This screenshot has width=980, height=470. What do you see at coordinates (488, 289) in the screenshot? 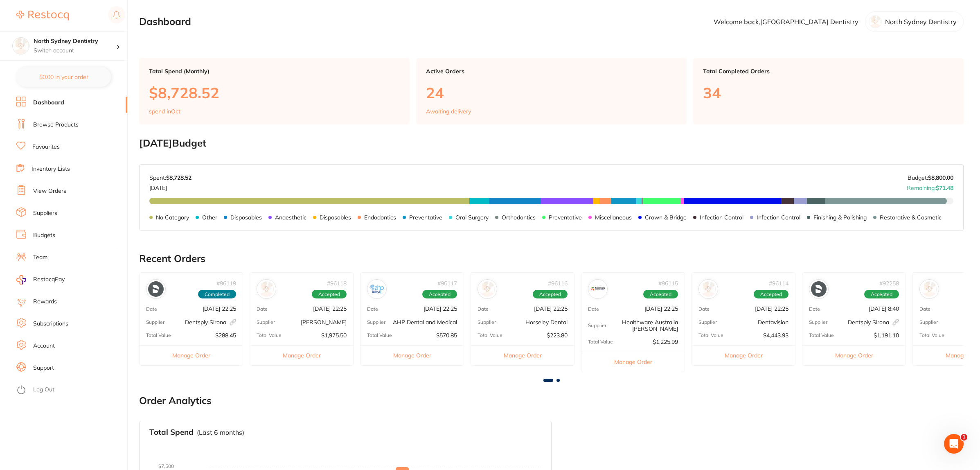
I see `img: Horseley Dental` at bounding box center [488, 289].